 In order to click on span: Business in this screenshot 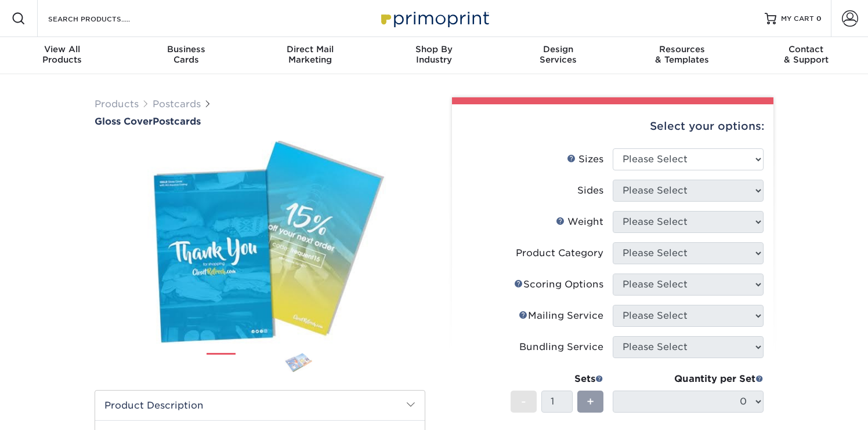, I will do `click(186, 49)`.